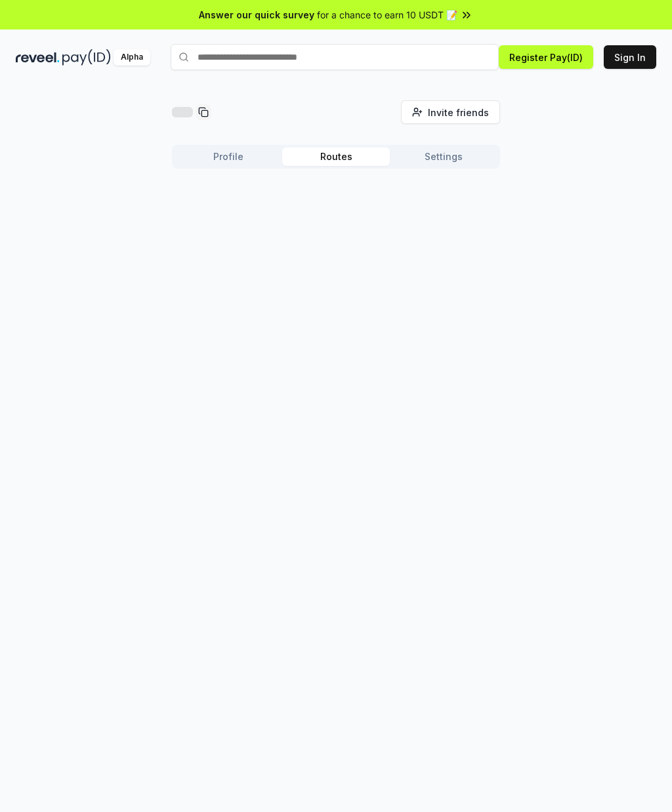  What do you see at coordinates (87, 57) in the screenshot?
I see `img: pay_id` at bounding box center [87, 57].